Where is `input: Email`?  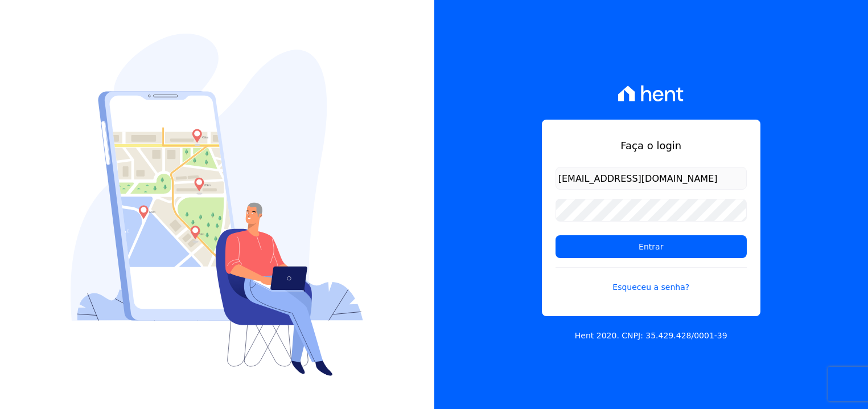 input: Email is located at coordinates (651, 178).